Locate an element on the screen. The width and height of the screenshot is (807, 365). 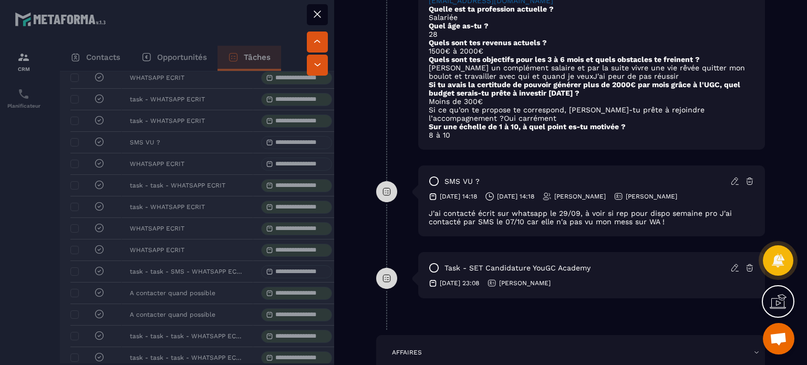
p: 8 à 10 is located at coordinates (592, 135).